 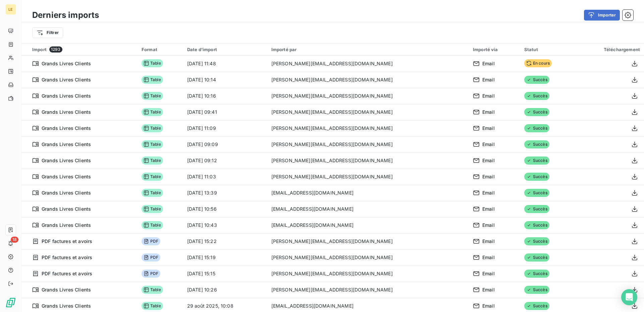 What do you see at coordinates (610, 50) in the screenshot?
I see `div: Téléchargement` at bounding box center [610, 50].